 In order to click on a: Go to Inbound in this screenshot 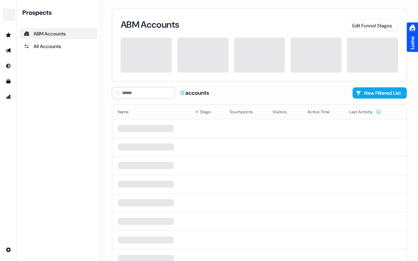, I will do `click(8, 66)`.